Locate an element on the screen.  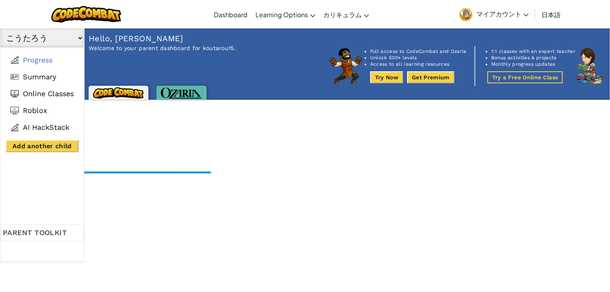
button: Try a Free Online Class is located at coordinates (525, 77).